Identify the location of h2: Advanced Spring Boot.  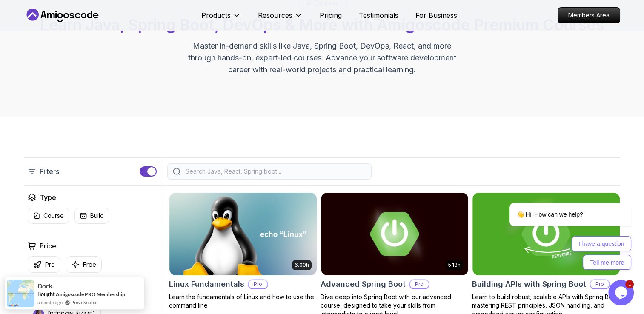
(363, 284).